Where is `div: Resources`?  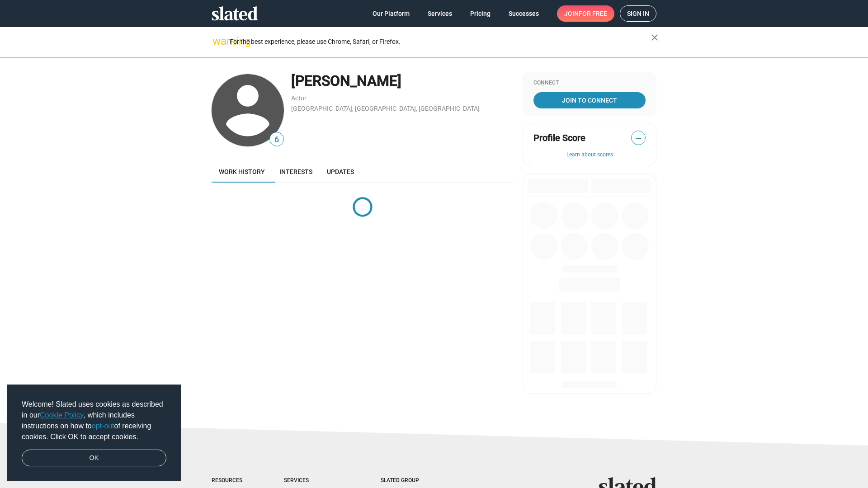 div: Resources is located at coordinates (230, 481).